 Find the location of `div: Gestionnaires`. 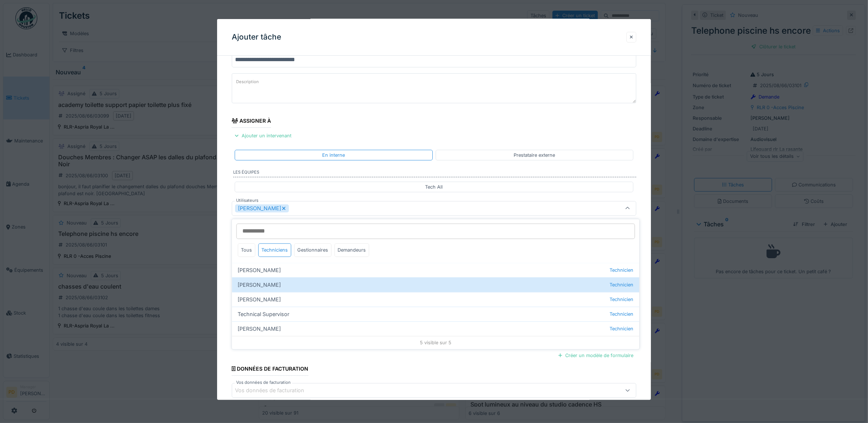

div: Gestionnaires is located at coordinates (313, 250).